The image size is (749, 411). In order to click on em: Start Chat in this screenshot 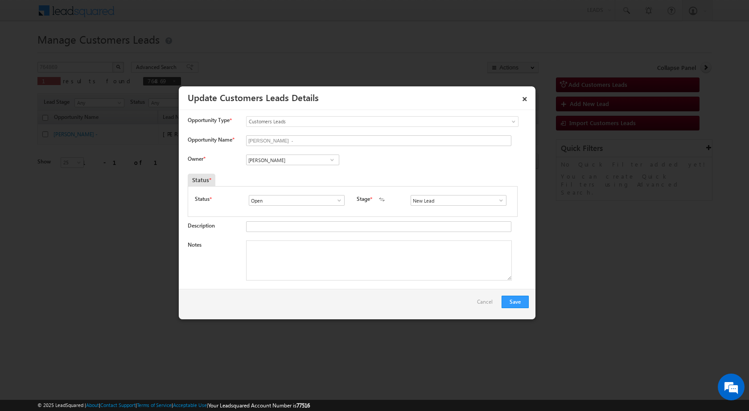, I will do `click(141, 280)`.